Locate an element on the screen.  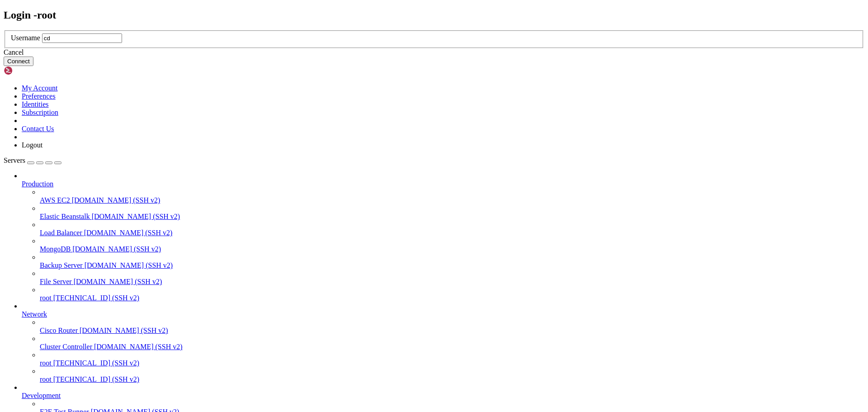
span: Backup Server is located at coordinates (61, 265).